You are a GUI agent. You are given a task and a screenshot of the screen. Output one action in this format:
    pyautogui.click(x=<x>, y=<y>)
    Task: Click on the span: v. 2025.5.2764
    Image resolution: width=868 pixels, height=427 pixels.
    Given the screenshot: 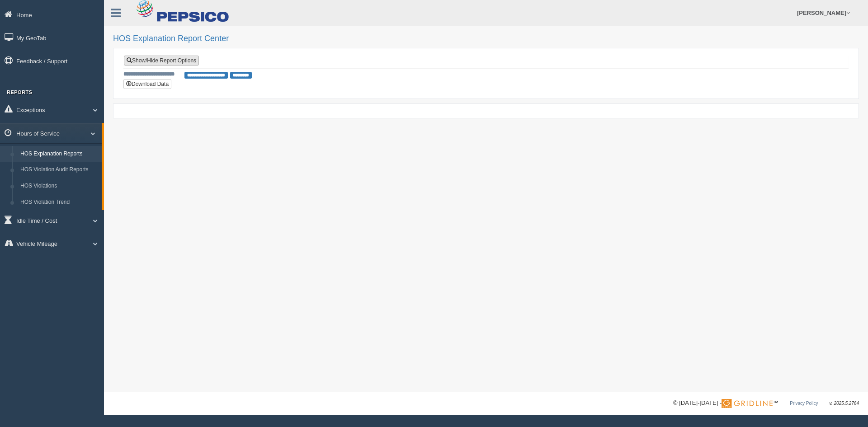 What is the action you would take?
    pyautogui.click(x=844, y=403)
    